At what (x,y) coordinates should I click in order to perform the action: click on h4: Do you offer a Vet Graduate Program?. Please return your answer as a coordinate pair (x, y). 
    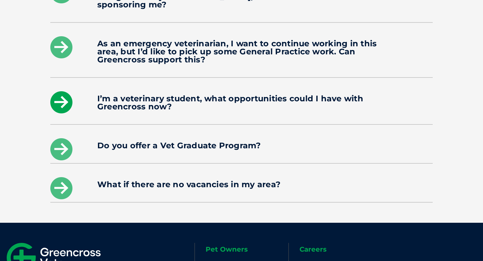
    Looking at the image, I should click on (242, 146).